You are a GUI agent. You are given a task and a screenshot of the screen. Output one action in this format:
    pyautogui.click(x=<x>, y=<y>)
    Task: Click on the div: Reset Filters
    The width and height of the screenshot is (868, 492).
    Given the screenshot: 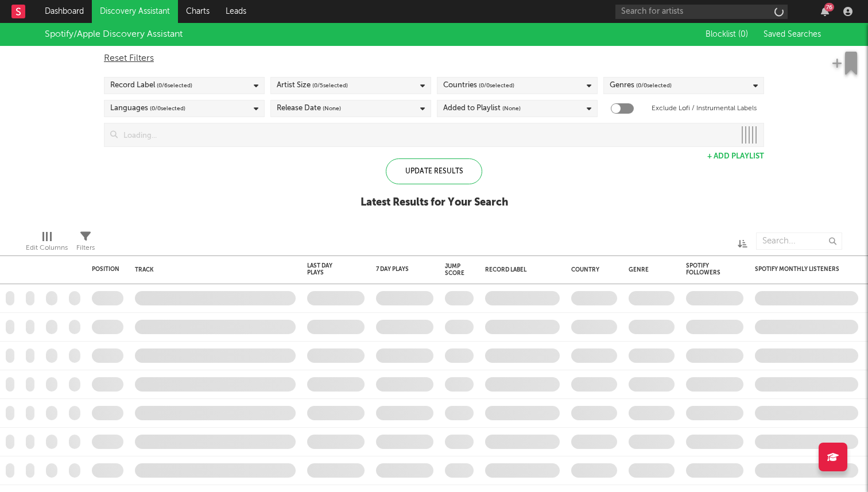 What is the action you would take?
    pyautogui.click(x=434, y=59)
    